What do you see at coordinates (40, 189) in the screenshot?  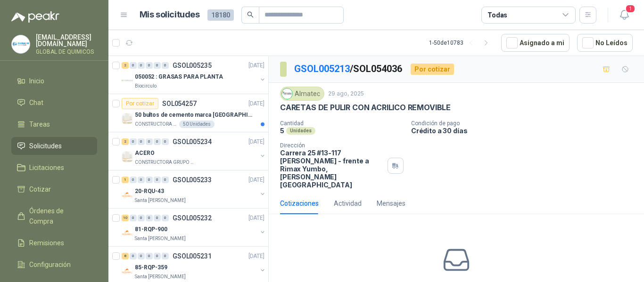 I see `span: Cotizar` at bounding box center [40, 189].